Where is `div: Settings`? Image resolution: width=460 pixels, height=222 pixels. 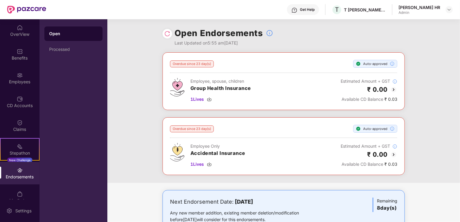
div: Settings is located at coordinates (23, 210).